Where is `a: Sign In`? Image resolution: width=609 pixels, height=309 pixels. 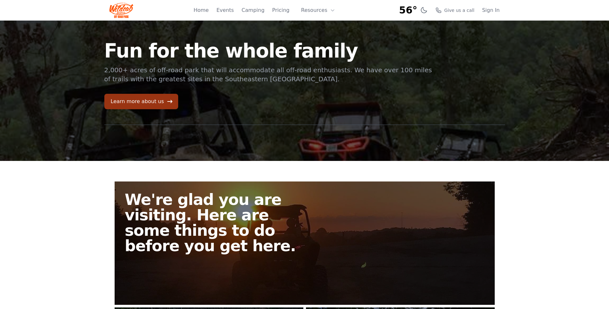
a: Sign In is located at coordinates (491, 10).